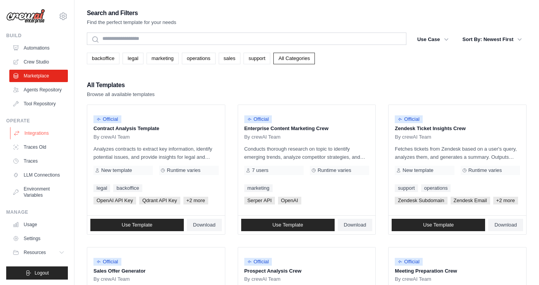 The image size is (539, 285). What do you see at coordinates (39, 133) in the screenshot?
I see `a: Integrations` at bounding box center [39, 133].